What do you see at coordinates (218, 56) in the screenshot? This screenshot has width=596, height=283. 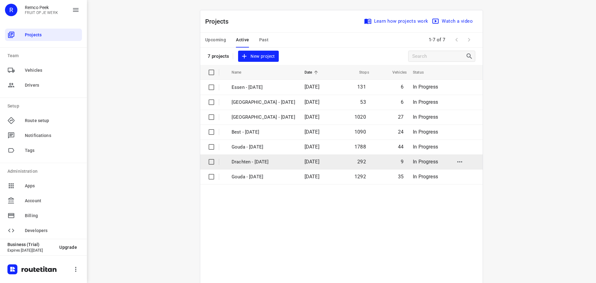 I see `p: 7 projects` at bounding box center [218, 56].